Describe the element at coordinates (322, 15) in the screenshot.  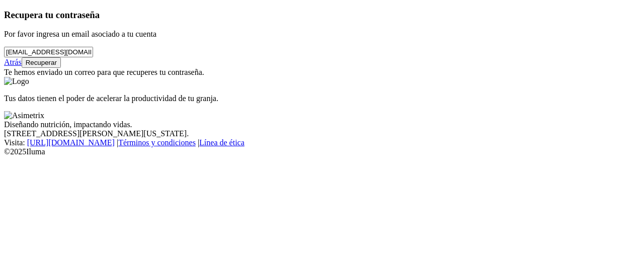
I see `h3: Recupera tu contraseña` at that location.